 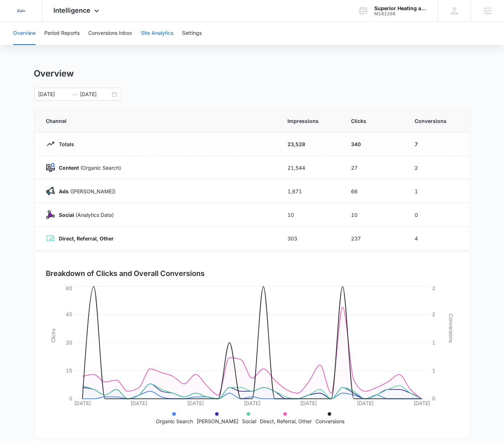 What do you see at coordinates (65, 144) in the screenshot?
I see `p: Totals` at bounding box center [65, 144].